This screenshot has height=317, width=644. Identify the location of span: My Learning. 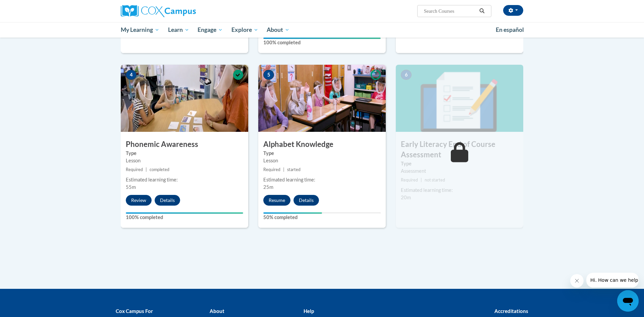
(140, 29).